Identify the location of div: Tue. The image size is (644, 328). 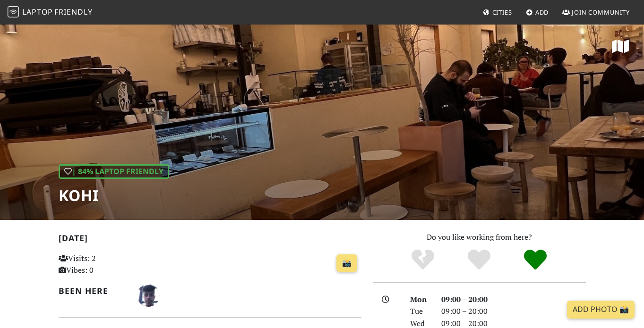
(420, 312).